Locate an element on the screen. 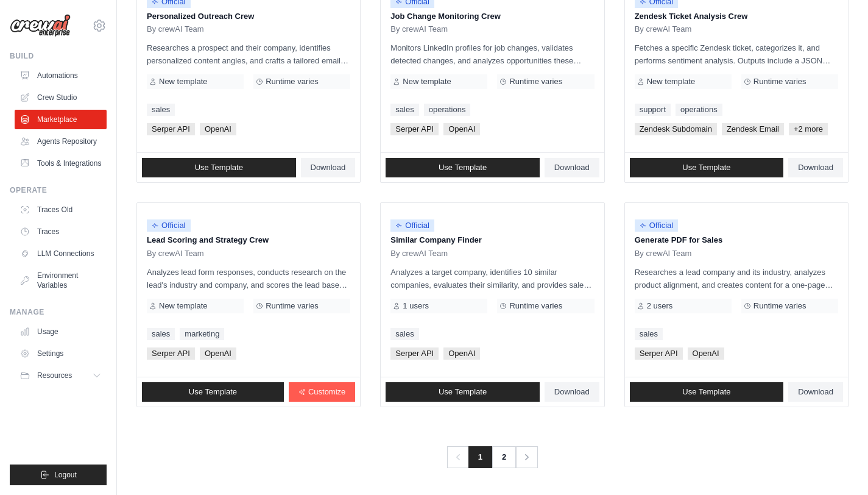 This screenshot has height=495, width=868. p: Analyzes a target company, identifies 10 similar companies, evaluates their similarity, and provi... is located at coordinates (492, 279).